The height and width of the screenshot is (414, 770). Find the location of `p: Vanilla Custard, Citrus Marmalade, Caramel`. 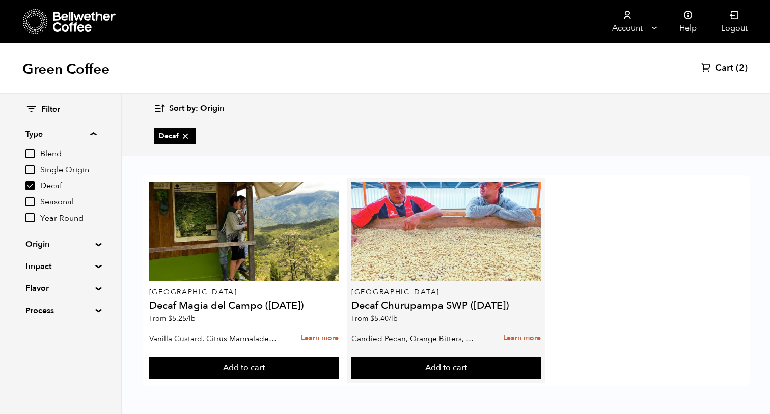

p: Vanilla Custard, Citrus Marmalade, Caramel is located at coordinates (213, 339).